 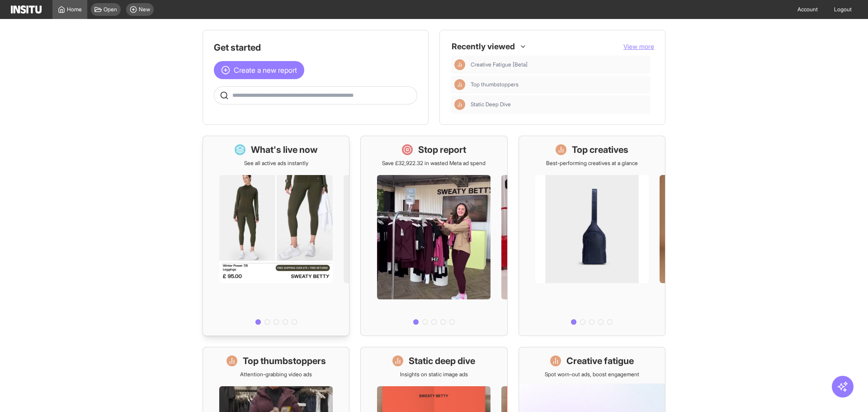 What do you see at coordinates (266, 70) in the screenshot?
I see `span: Create a new report` at bounding box center [266, 70].